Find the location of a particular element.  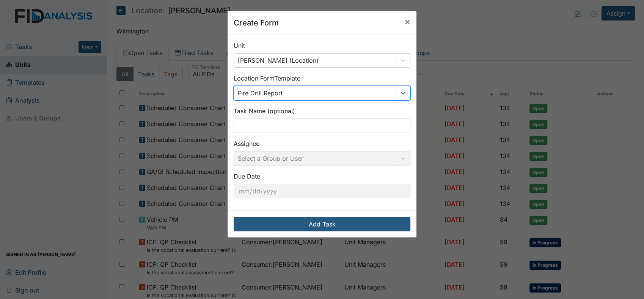

label: Due Date is located at coordinates (247, 176).